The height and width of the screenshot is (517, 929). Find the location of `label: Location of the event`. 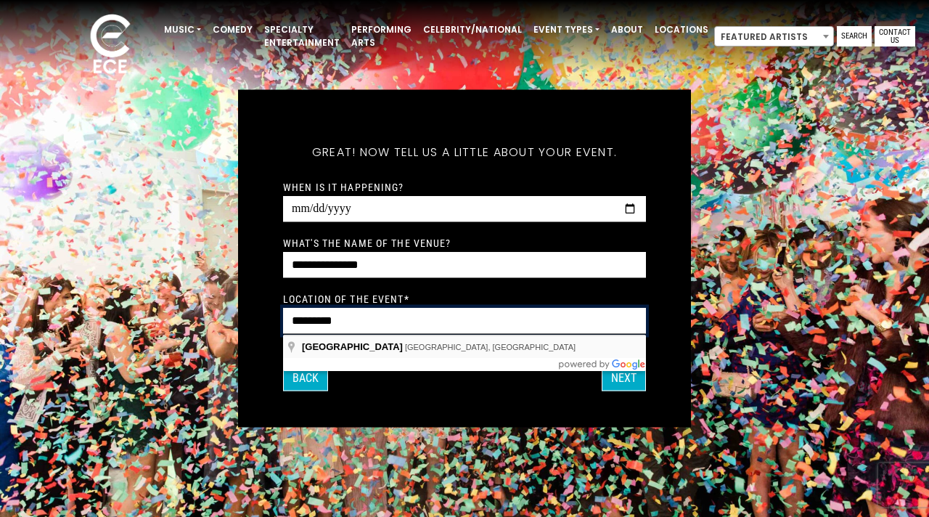

label: Location of the event is located at coordinates (346, 299).